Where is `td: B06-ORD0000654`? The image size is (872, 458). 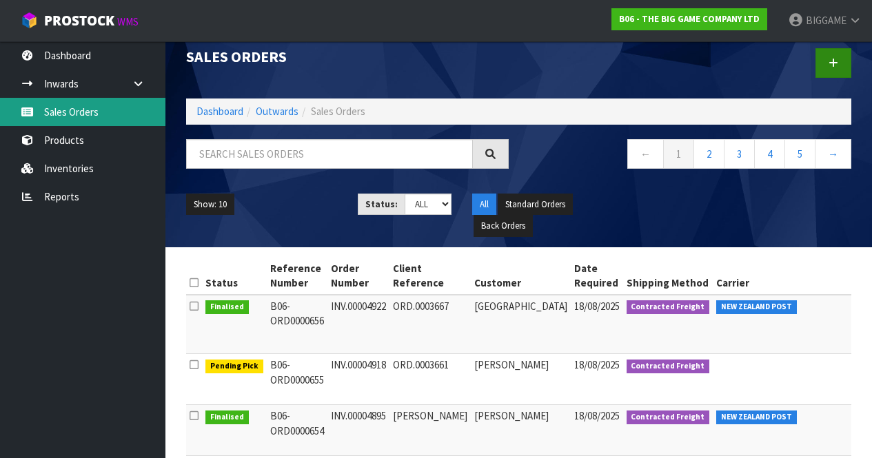 td: B06-ORD0000654 is located at coordinates (297, 431).